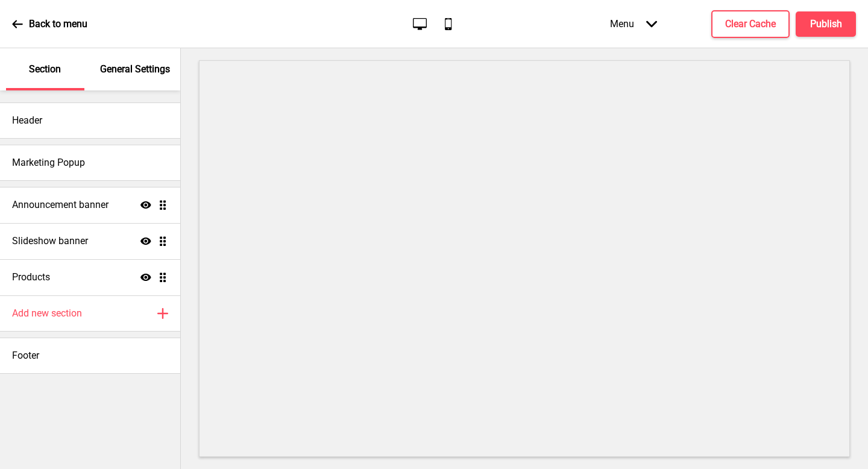  What do you see at coordinates (633, 24) in the screenshot?
I see `div: Menu` at bounding box center [633, 24].